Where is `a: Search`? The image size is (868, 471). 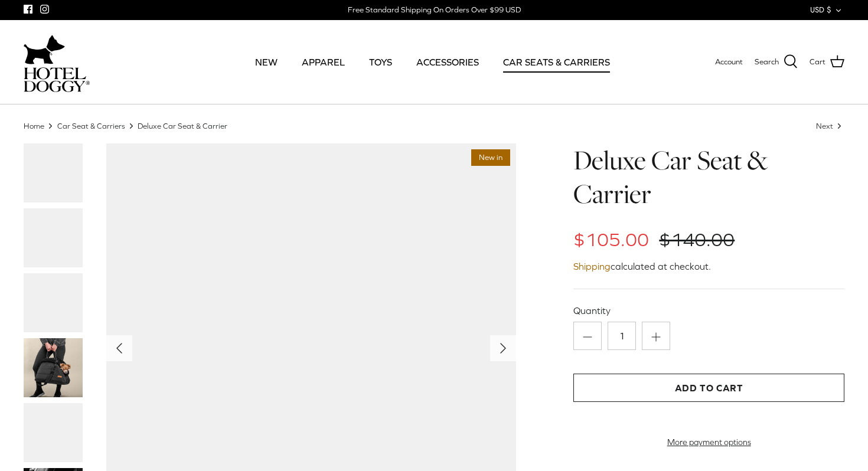
a: Search is located at coordinates (776, 62).